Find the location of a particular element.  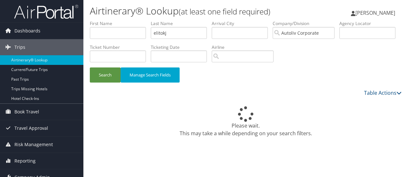

span: Trips is located at coordinates (20, 47).